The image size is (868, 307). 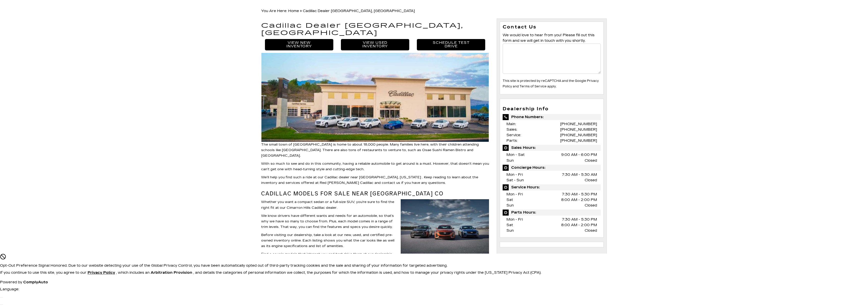 What do you see at coordinates (171, 273) in the screenshot?
I see `strong: Arbitration Provision` at bounding box center [171, 273].